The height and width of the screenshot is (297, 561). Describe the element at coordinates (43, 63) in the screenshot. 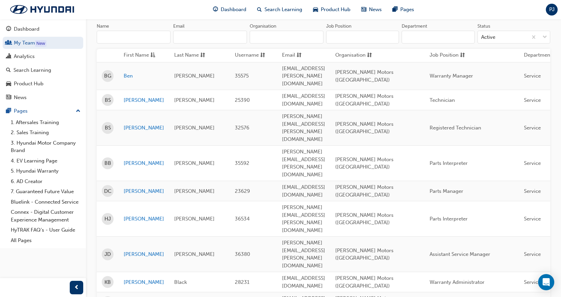

I see `button: DashboardMy TeamAnalyticsSearch LearningProduct HubNews` at that location.